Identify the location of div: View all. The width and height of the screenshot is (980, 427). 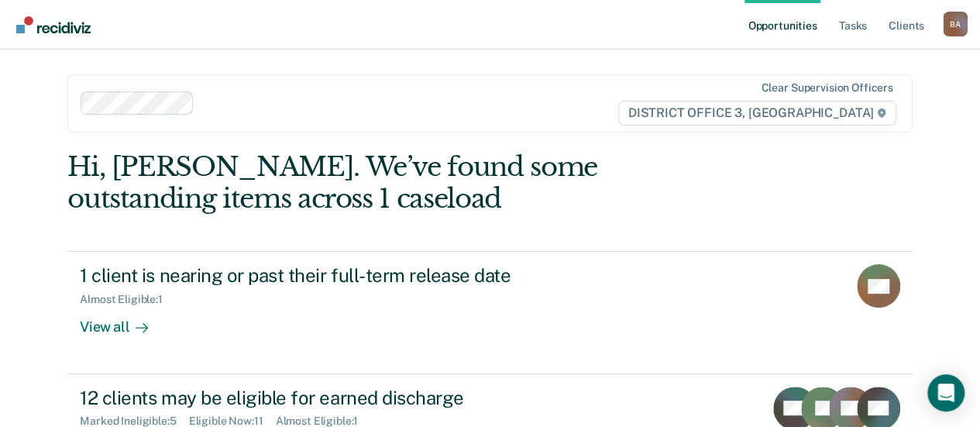
(123, 321).